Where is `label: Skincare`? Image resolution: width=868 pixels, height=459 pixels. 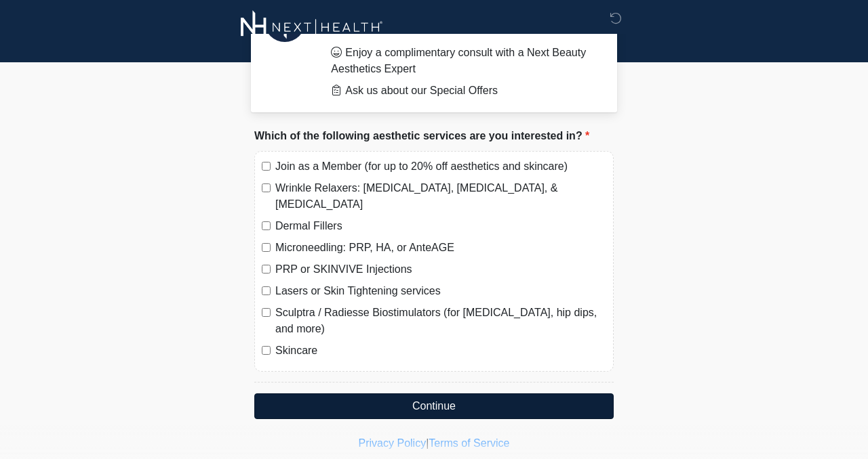
label: Skincare is located at coordinates (441, 351).